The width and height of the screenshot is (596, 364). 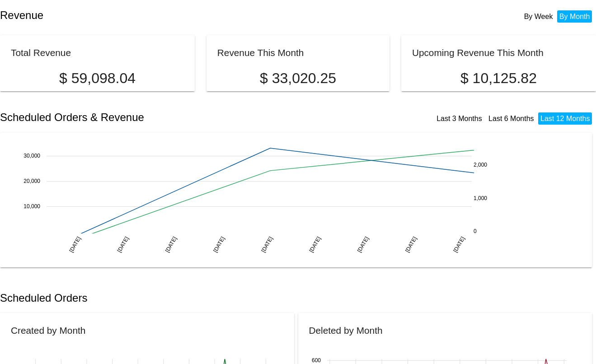 I want to click on a: Last 3 Months, so click(x=459, y=118).